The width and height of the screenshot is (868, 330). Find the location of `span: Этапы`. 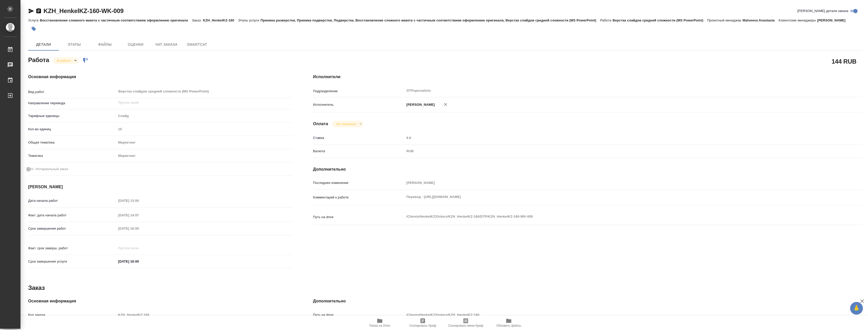

span: Этапы is located at coordinates (74, 44).